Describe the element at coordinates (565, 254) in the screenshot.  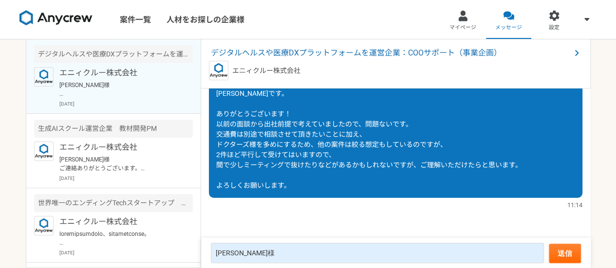
I see `button: 送信` at that location.